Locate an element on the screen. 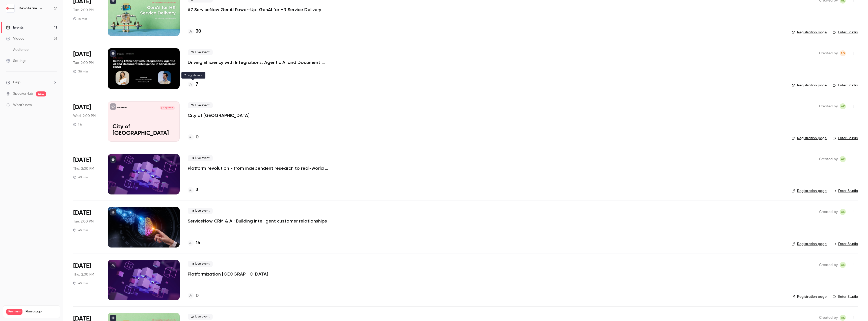 This screenshot has width=868, height=321. span: TG is located at coordinates (843, 53).